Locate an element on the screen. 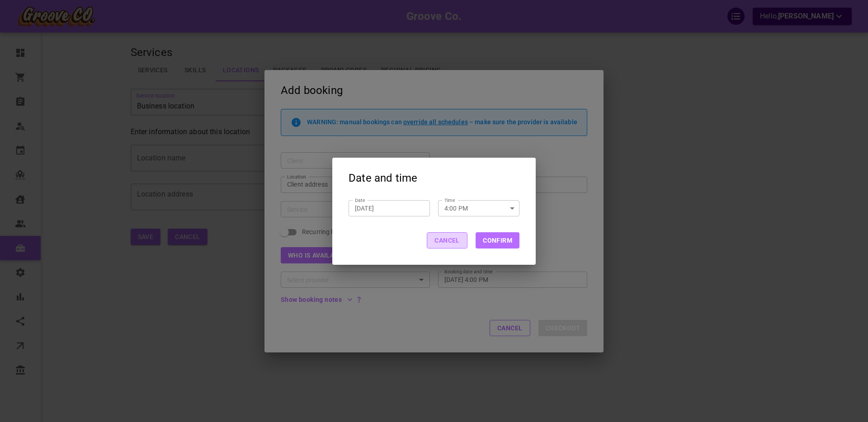 This screenshot has height=422, width=868. input: mmm dd, yyyy is located at coordinates (390, 208).